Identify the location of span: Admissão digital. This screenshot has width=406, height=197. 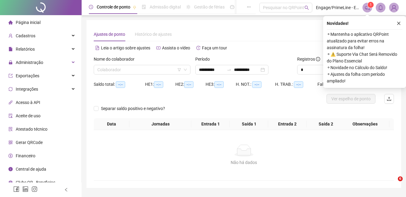
(165, 7).